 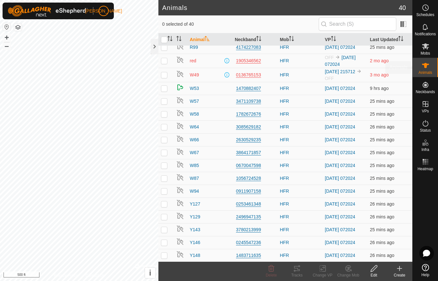 I want to click on div: Tracks, so click(x=297, y=275).